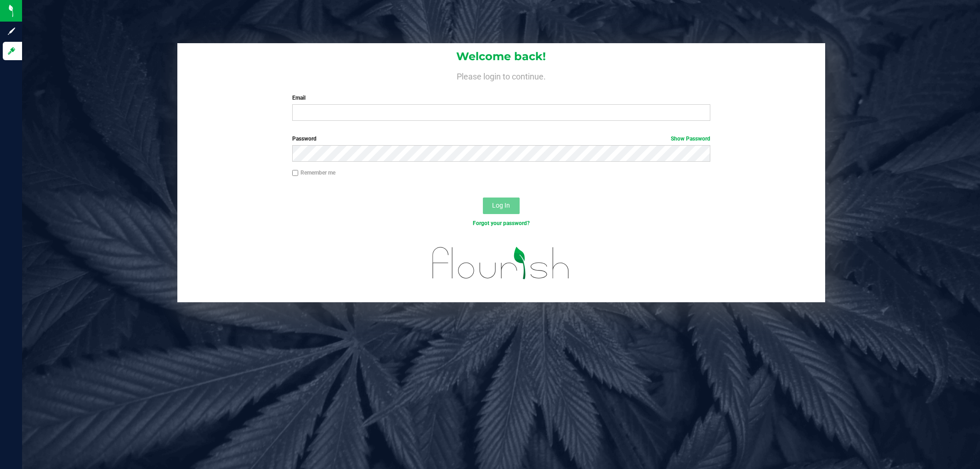 This screenshot has height=469, width=980. I want to click on h1: Welcome back!, so click(501, 57).